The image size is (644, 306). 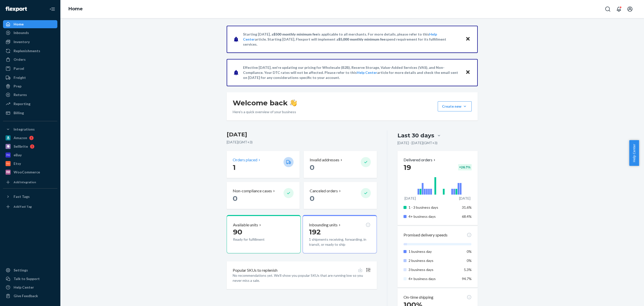 What do you see at coordinates (296, 34) in the screenshot?
I see `span: $500 monthly minimum fee` at bounding box center [296, 34].